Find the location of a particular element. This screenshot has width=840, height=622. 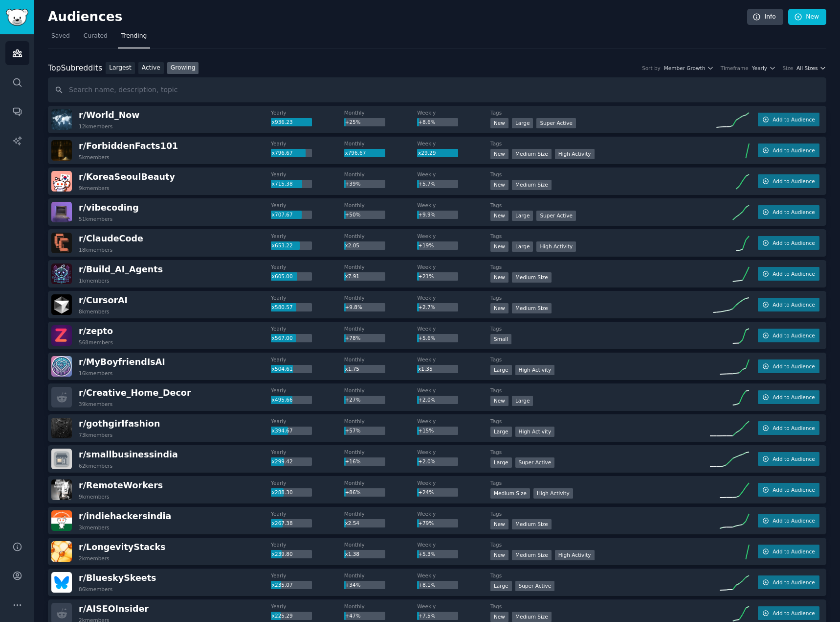

span: r/ ForbiddenFacts101 is located at coordinates (128, 145).